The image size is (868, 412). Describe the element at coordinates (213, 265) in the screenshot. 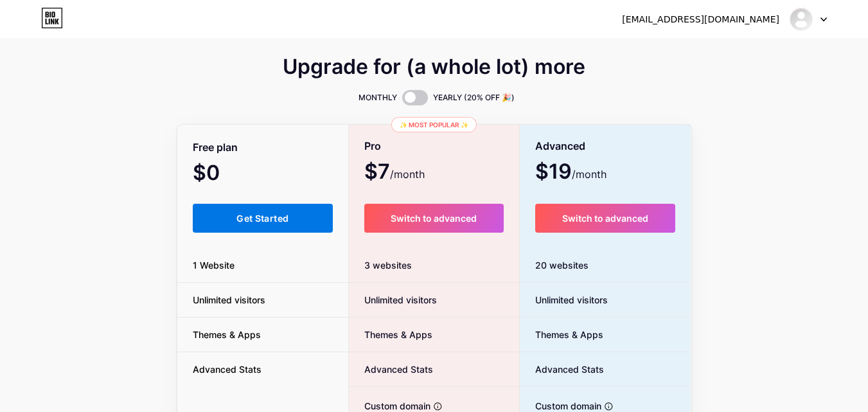

I see `span: 1 Website` at that location.